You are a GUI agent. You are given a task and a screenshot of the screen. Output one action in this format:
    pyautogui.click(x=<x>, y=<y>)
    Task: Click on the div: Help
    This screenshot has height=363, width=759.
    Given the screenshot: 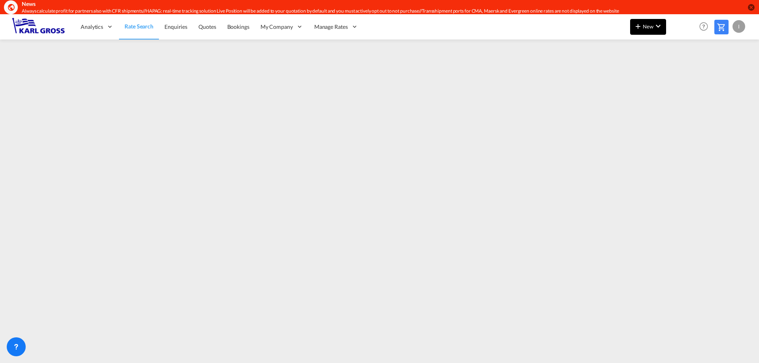 What is the action you would take?
    pyautogui.click(x=705, y=27)
    